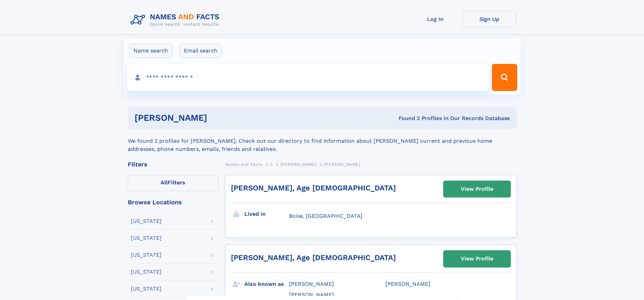 Image resolution: width=644 pixels, height=300 pixels. I want to click on input: search input, so click(308, 78).